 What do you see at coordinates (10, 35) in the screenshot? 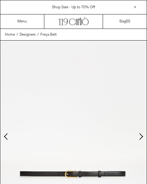
I see `a: Home` at bounding box center [10, 35].